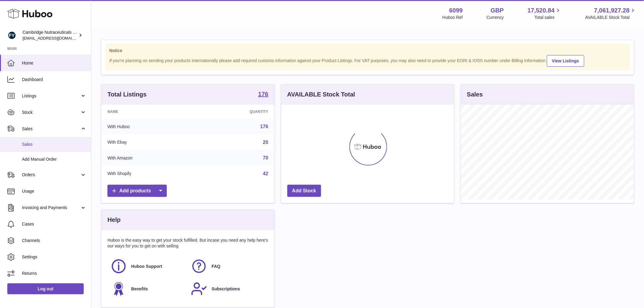  I want to click on a: Subscriptions, so click(228, 289).